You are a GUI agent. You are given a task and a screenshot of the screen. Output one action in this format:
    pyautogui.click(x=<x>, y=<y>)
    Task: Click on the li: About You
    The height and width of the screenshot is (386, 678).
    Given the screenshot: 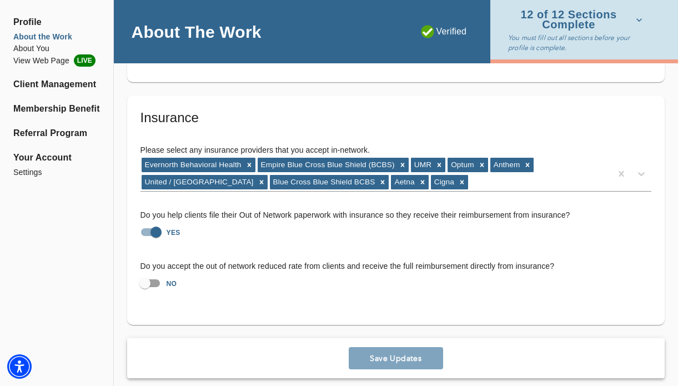 What is the action you would take?
    pyautogui.click(x=57, y=48)
    